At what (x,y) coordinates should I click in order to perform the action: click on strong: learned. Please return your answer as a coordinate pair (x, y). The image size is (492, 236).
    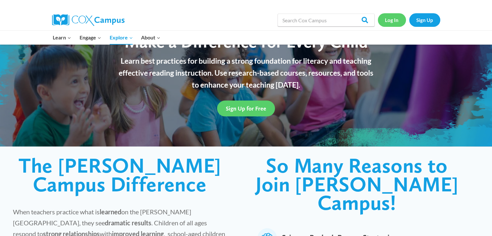
    Looking at the image, I should click on (110, 212).